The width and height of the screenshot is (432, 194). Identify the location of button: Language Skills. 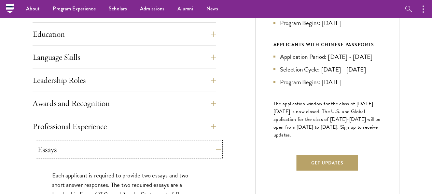
(124, 57).